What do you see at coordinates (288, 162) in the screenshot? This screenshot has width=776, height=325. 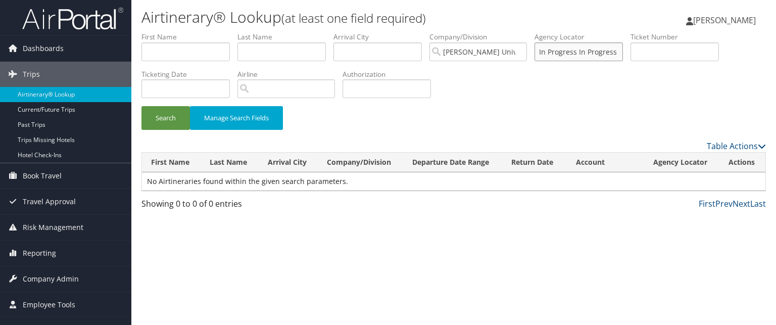 I see `th: Arrival City: activate to sort column ascending` at bounding box center [288, 162].